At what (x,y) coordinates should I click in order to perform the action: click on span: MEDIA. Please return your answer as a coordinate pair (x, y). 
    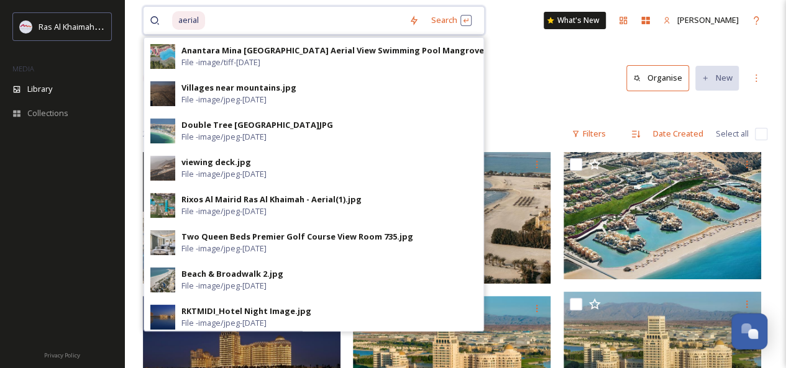
    Looking at the image, I should click on (23, 68).